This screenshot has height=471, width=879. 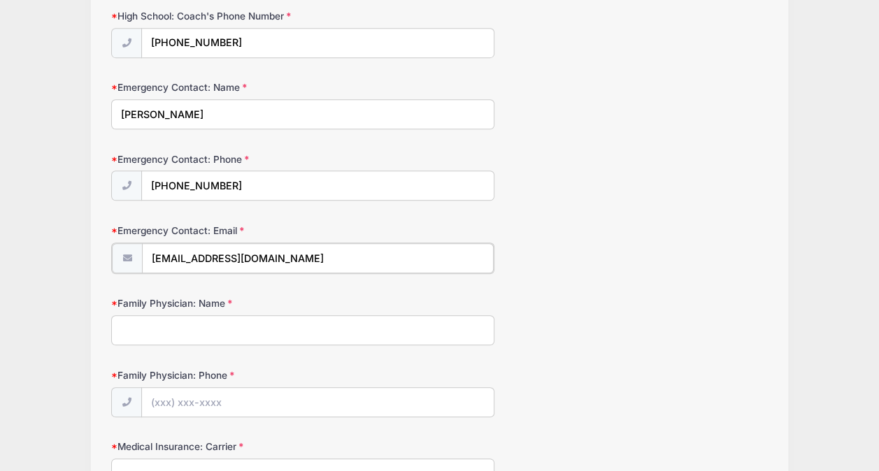 What do you see at coordinates (220, 159) in the screenshot?
I see `label: Emergency Contact: Phone` at bounding box center [220, 159].